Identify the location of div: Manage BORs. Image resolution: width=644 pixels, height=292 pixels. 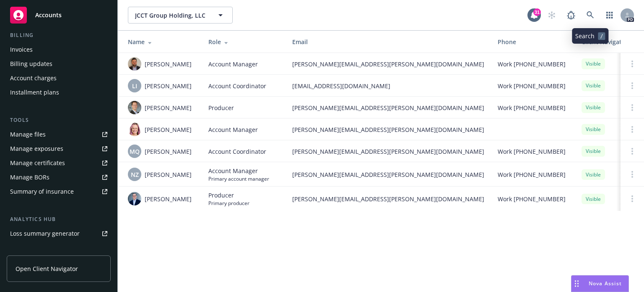
(30, 177).